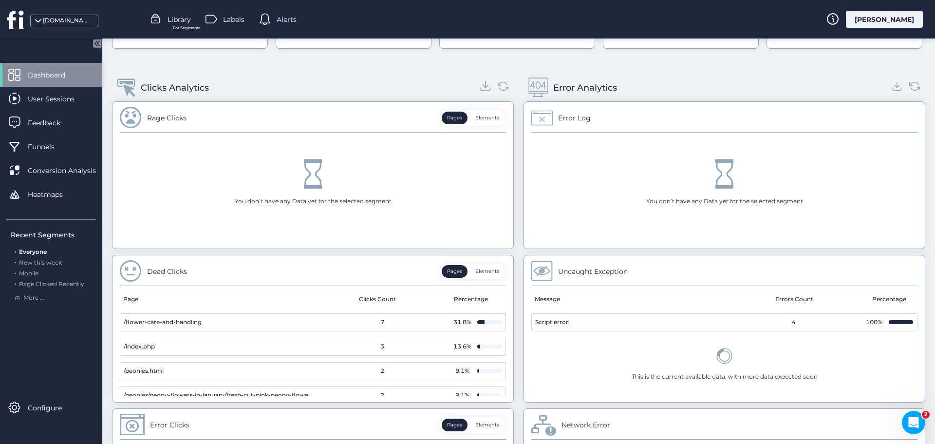  What do you see at coordinates (33, 251) in the screenshot?
I see `span: Everyone` at bounding box center [33, 251].